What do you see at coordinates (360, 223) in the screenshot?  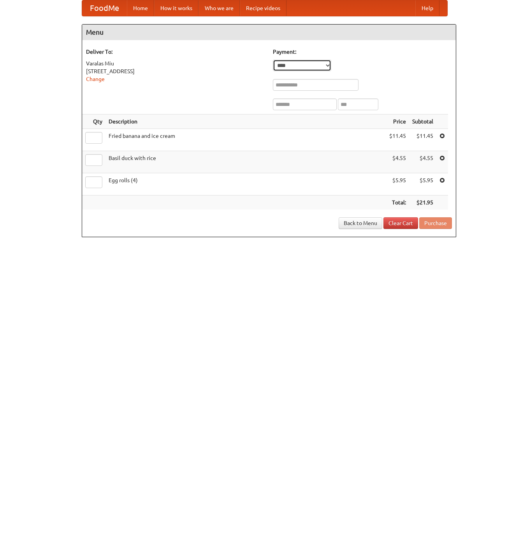 I see `a: Back to Menu` at bounding box center [360, 223].